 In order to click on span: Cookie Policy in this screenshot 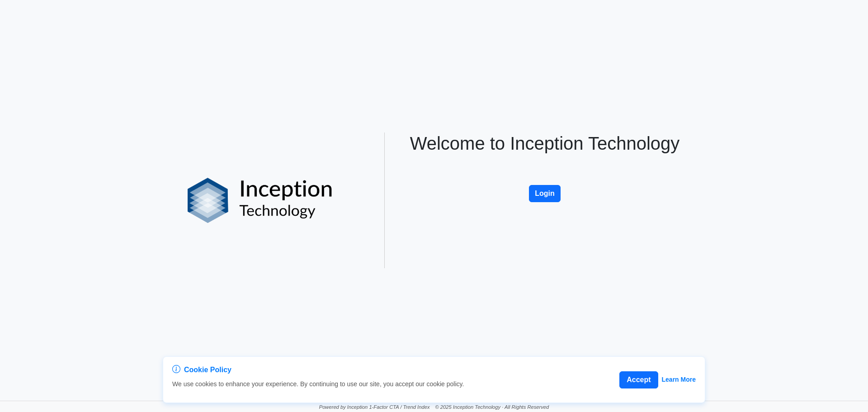, I will do `click(207, 370)`.